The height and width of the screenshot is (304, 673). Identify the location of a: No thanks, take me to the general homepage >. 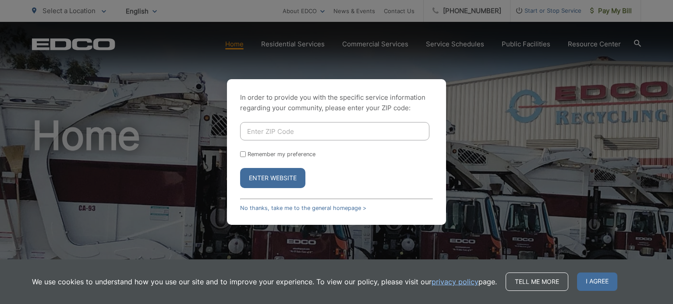
(303, 208).